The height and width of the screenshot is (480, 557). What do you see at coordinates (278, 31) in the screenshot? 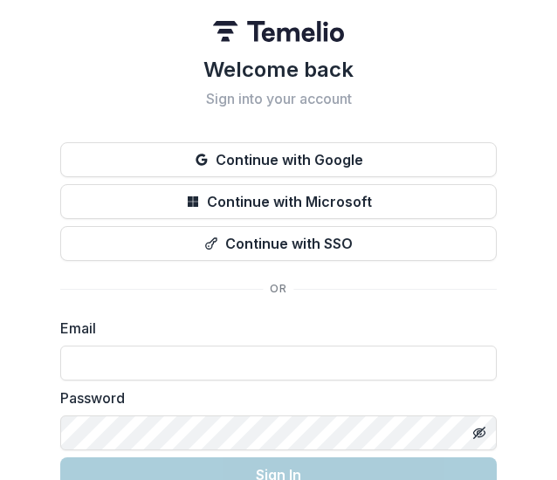
I see `img: Temelio` at bounding box center [278, 31].